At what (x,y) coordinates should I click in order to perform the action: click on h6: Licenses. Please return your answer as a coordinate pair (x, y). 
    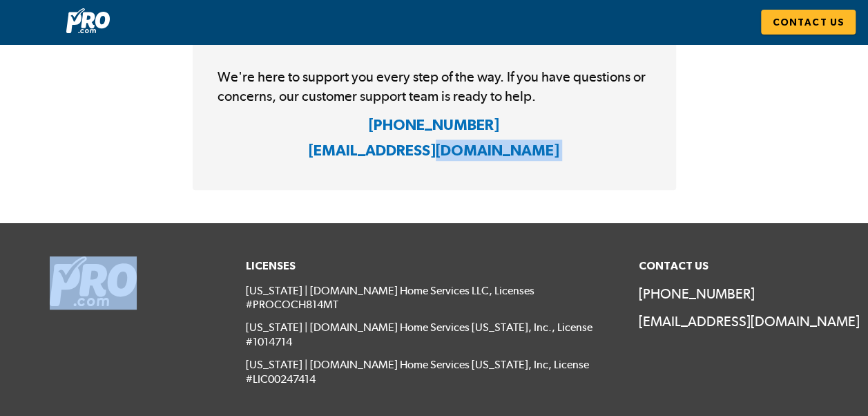
    Looking at the image, I should click on (434, 266).